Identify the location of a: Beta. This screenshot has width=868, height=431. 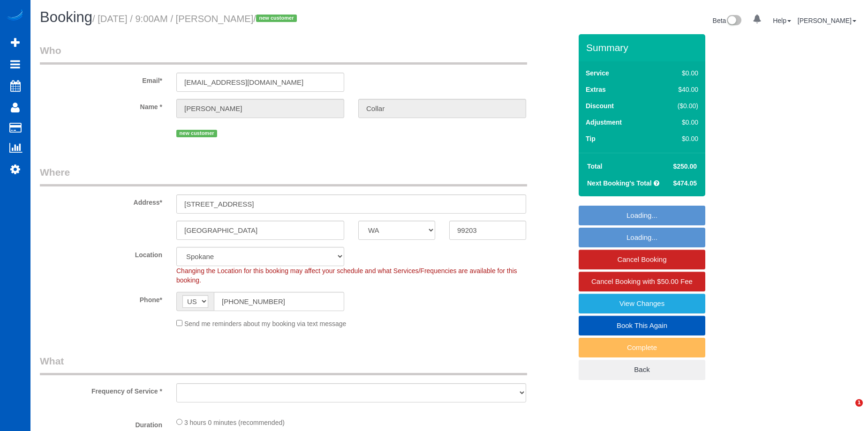
(727, 21).